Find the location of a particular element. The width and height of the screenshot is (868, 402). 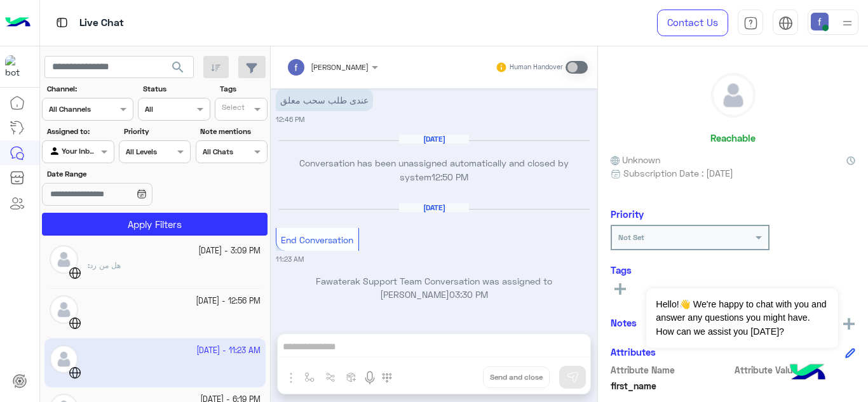

span: 03:30 PM is located at coordinates (468, 294).